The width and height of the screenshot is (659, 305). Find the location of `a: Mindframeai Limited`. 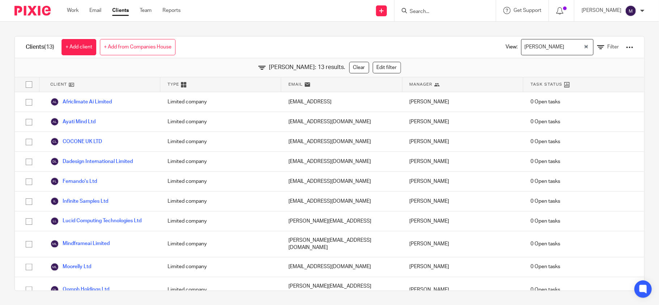

a: Mindframeai Limited is located at coordinates (80, 244).